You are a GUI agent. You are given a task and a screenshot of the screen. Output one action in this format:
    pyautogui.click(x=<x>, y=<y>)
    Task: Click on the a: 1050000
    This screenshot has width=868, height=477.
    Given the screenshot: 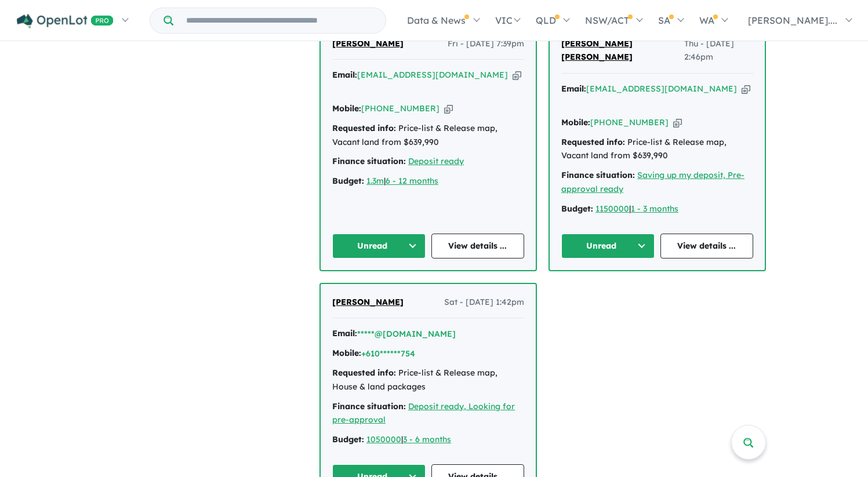 What is the action you would take?
    pyautogui.click(x=384, y=439)
    